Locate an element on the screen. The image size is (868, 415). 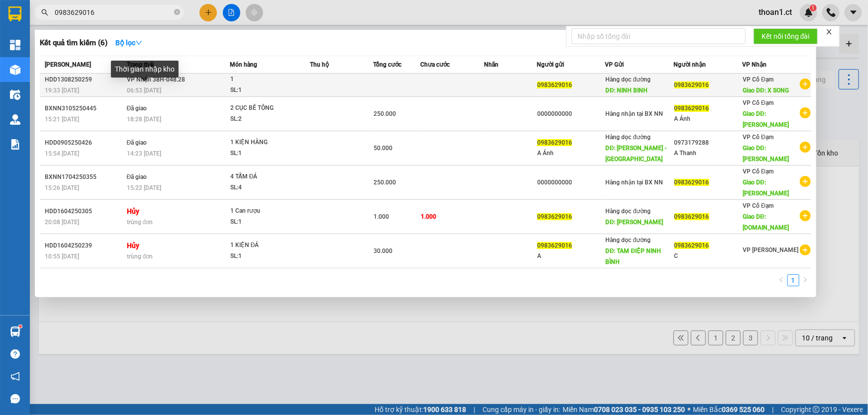
div: 4 TẤM ĐÁ is located at coordinates (267, 177).